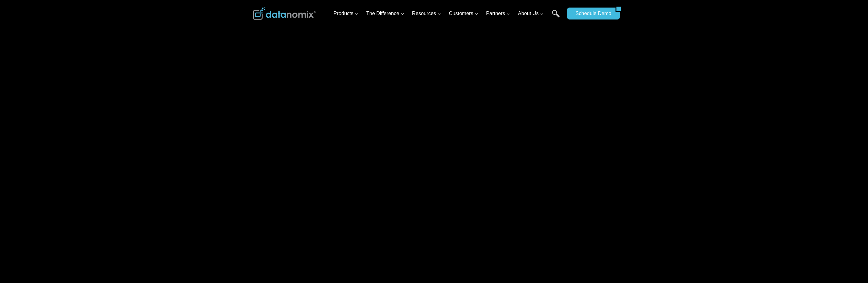 Image resolution: width=868 pixels, height=283 pixels. I want to click on nav: Primary Navigation, so click(448, 13).